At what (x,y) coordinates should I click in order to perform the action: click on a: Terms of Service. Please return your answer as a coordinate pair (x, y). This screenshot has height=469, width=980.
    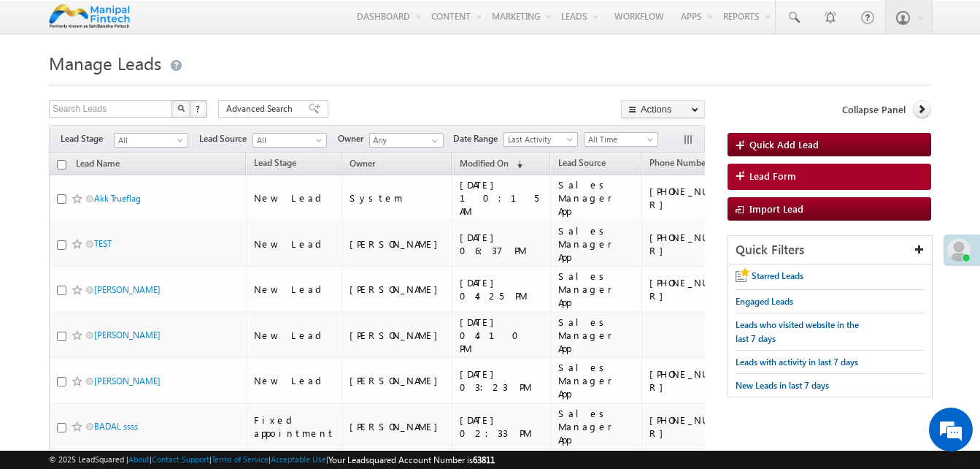
    Looking at the image, I should click on (240, 458).